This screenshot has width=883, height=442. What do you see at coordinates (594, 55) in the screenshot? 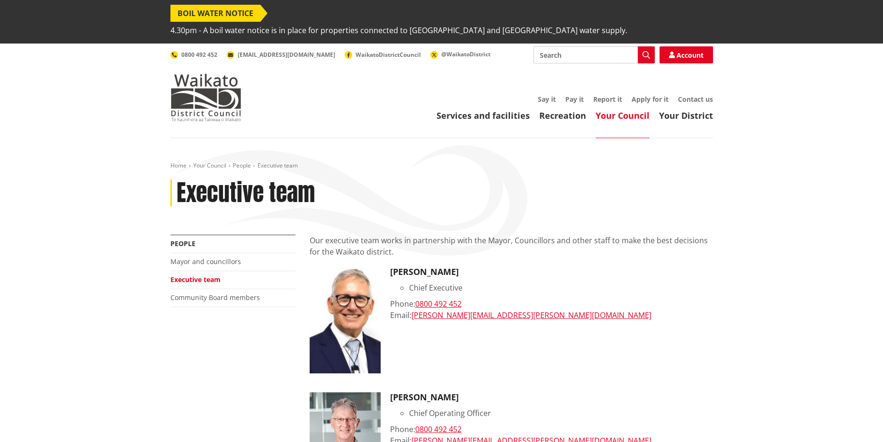
I see `input: Search input` at bounding box center [594, 55].